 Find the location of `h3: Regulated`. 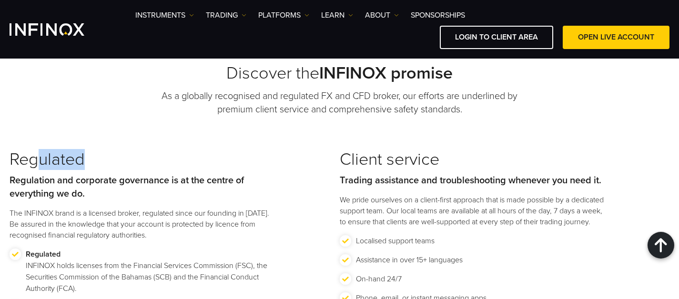

h3: Regulated is located at coordinates (142, 160).